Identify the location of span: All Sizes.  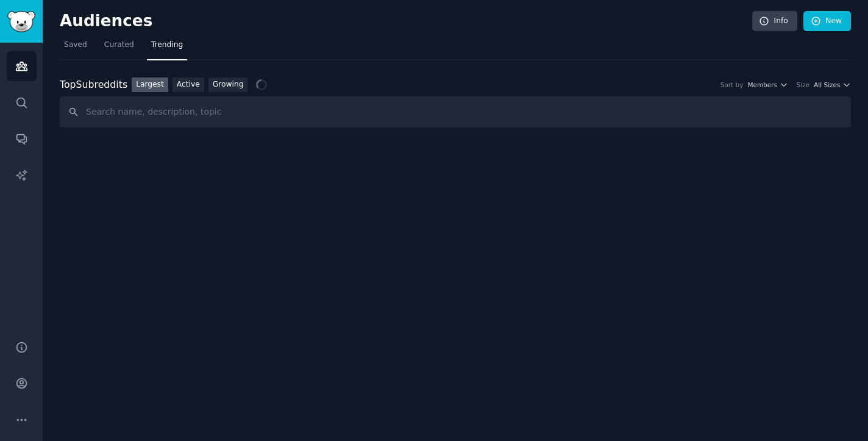
(826, 84).